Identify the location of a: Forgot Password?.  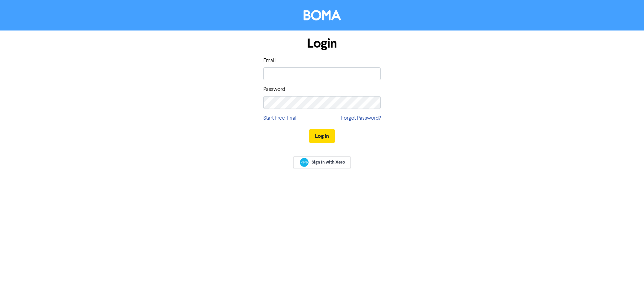
(361, 118).